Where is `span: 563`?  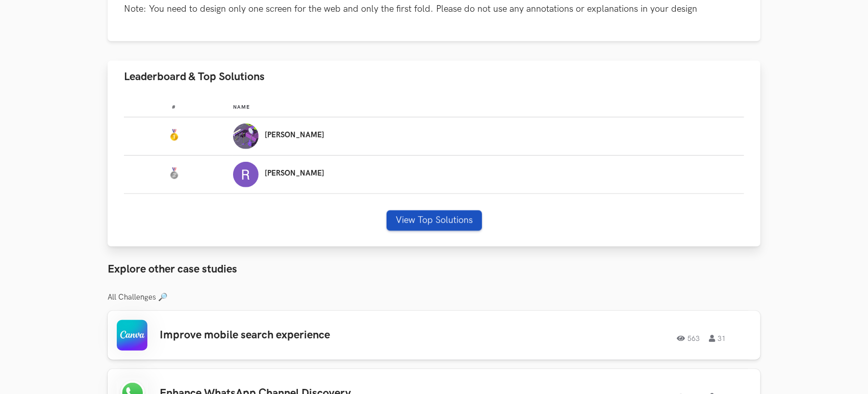 span: 563 is located at coordinates (688, 338).